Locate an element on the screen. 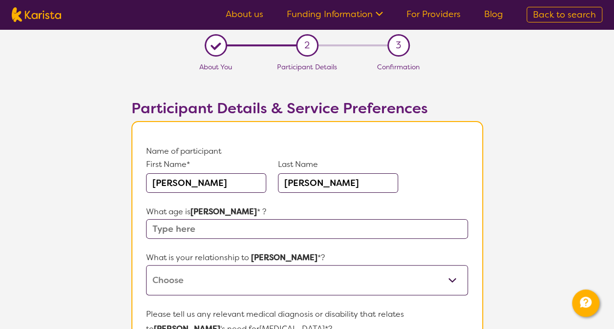 This screenshot has width=614, height=329. p: Name of participant is located at coordinates (307, 151).